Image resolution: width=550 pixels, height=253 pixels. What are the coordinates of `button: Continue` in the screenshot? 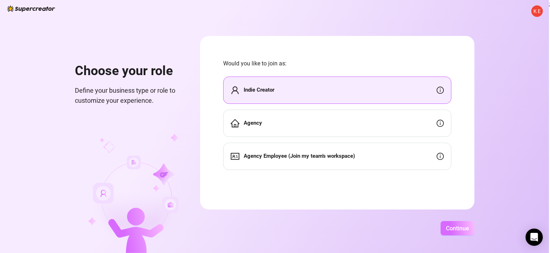 It's located at (457, 228).